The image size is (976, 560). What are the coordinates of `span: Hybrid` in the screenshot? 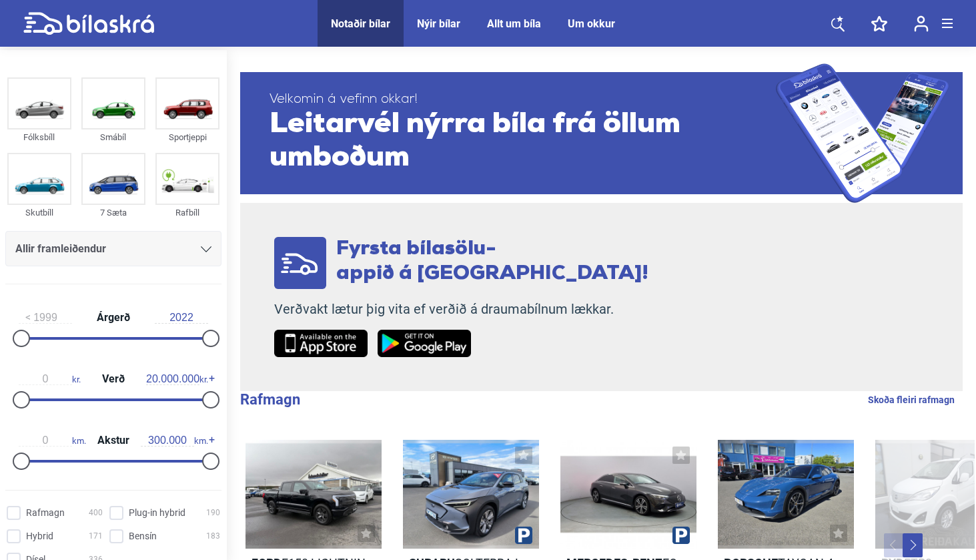 It's located at (39, 536).